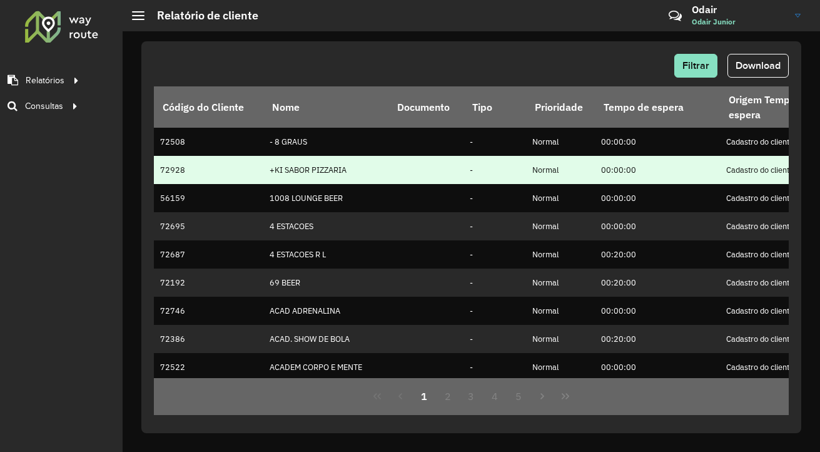 The width and height of the screenshot is (820, 452). Describe the element at coordinates (326, 107) in the screenshot. I see `th: Nome` at that location.